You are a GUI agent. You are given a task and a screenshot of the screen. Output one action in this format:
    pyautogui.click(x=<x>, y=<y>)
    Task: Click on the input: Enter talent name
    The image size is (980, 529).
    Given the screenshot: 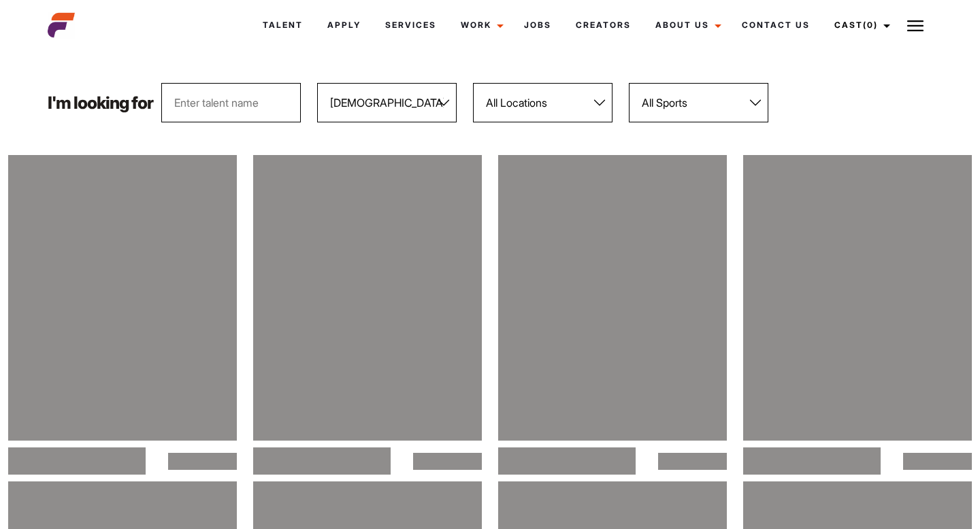 What is the action you would take?
    pyautogui.click(x=230, y=103)
    